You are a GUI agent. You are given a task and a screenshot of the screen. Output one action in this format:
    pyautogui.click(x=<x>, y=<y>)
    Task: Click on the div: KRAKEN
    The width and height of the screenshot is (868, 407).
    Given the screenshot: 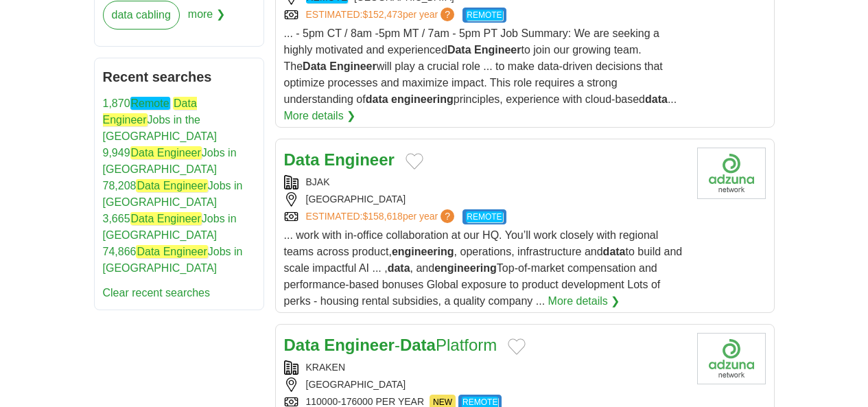 What is the action you would take?
    pyautogui.click(x=485, y=367)
    